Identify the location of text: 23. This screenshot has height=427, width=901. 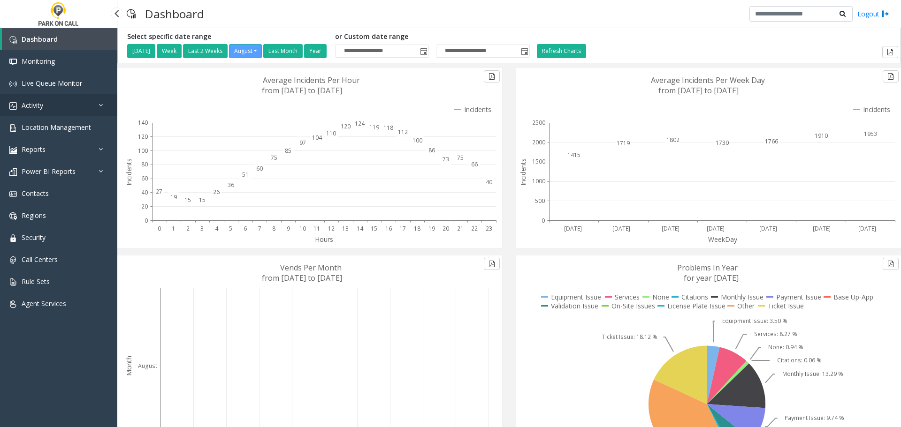
(489, 228).